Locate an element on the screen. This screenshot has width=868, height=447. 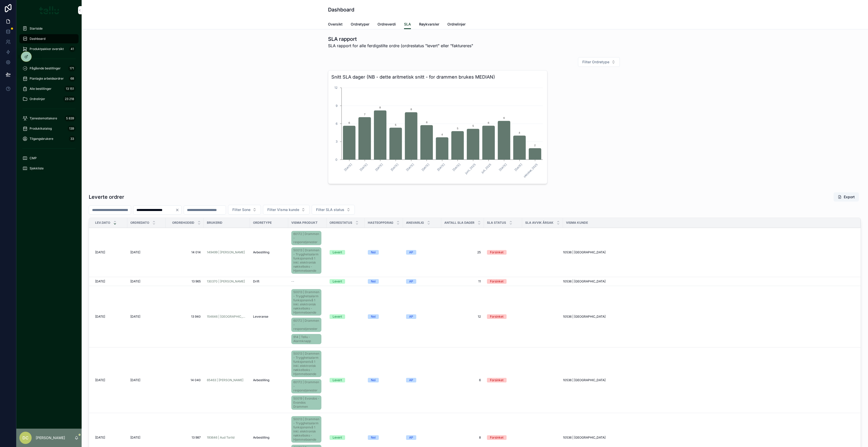
tspan: 3 is located at coordinates (336, 142).